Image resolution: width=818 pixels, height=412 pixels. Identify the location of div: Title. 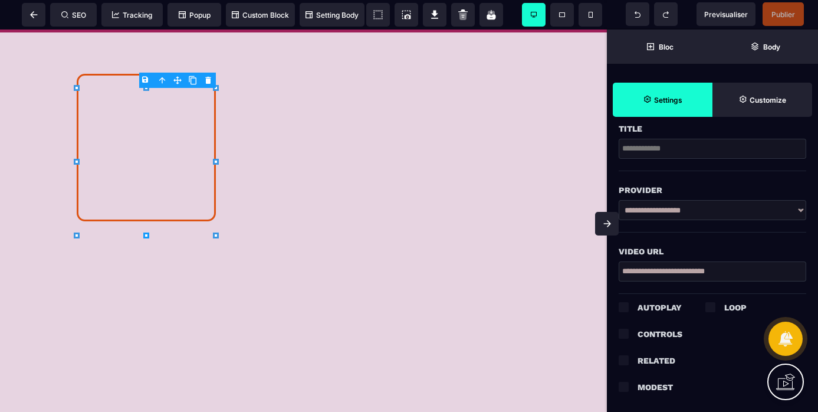
(713, 129).